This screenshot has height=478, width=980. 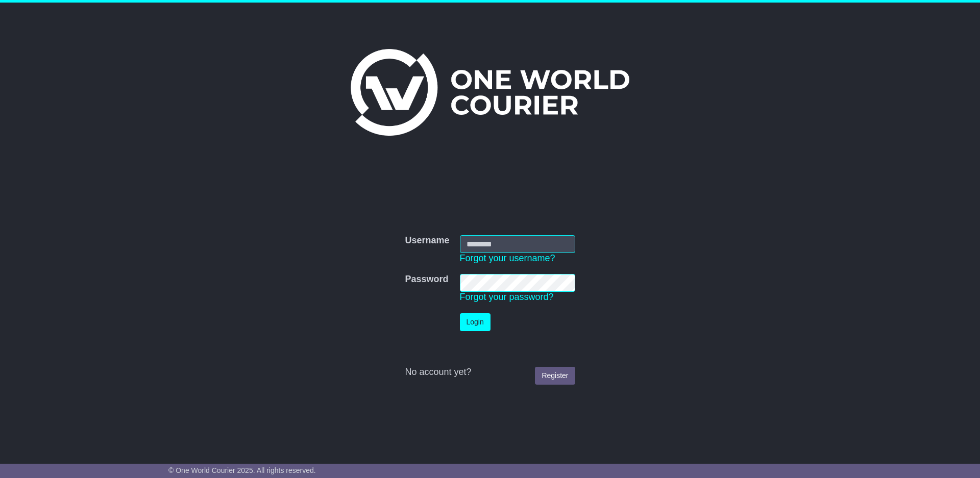 I want to click on label: Password, so click(x=426, y=279).